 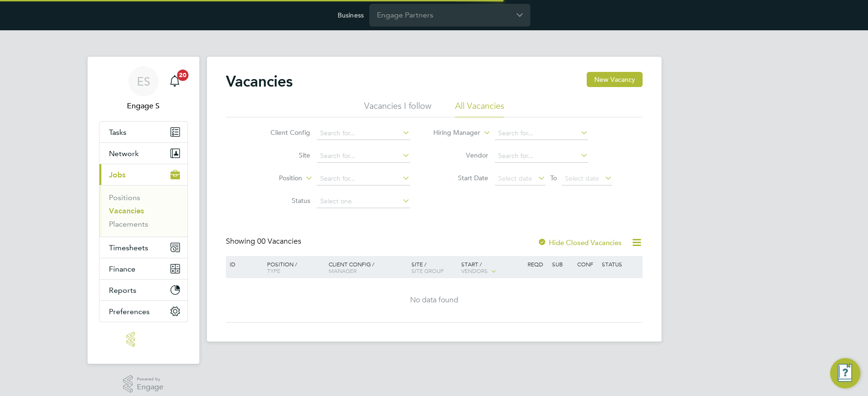 I want to click on label: Status, so click(x=283, y=201).